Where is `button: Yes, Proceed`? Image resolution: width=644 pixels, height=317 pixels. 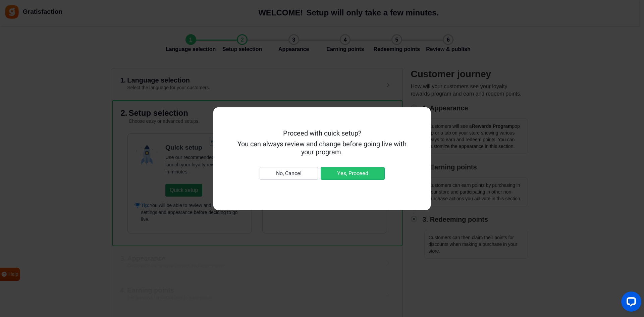 button: Yes, Proceed is located at coordinates (353, 174).